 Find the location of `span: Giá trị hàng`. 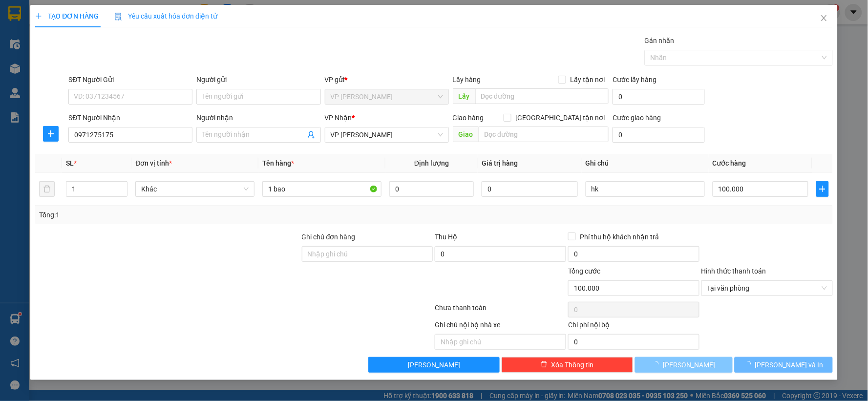

span: Giá trị hàng is located at coordinates (499, 163).